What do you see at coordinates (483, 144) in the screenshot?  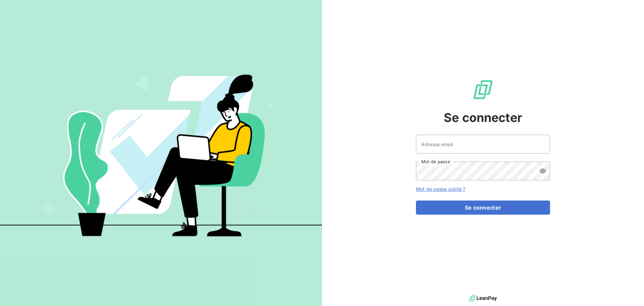 I see `input: placeholder` at bounding box center [483, 144].